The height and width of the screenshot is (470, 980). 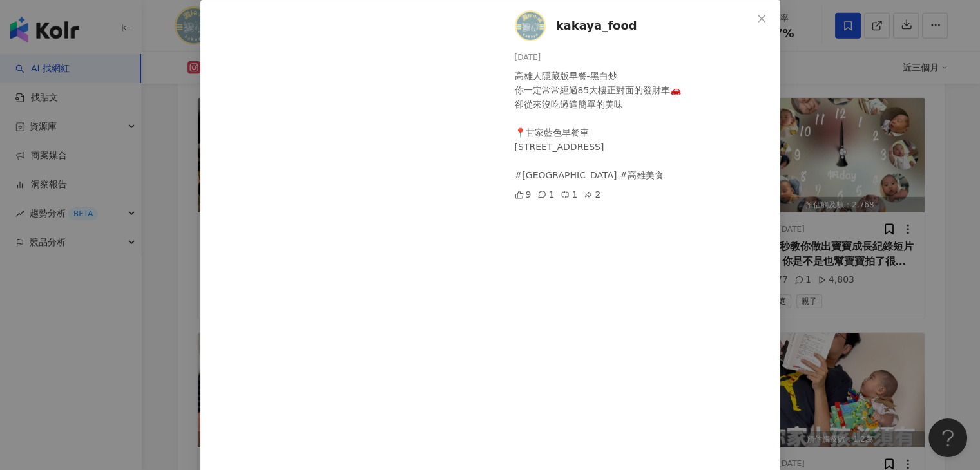 I want to click on span: close, so click(x=762, y=19).